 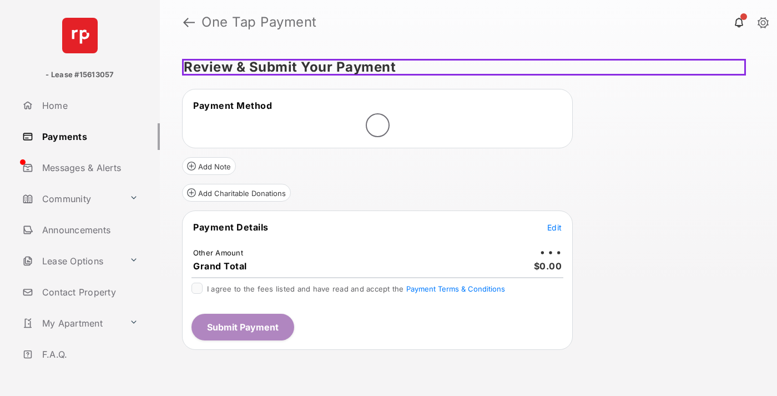 I want to click on a: My Apartment, so click(x=71, y=323).